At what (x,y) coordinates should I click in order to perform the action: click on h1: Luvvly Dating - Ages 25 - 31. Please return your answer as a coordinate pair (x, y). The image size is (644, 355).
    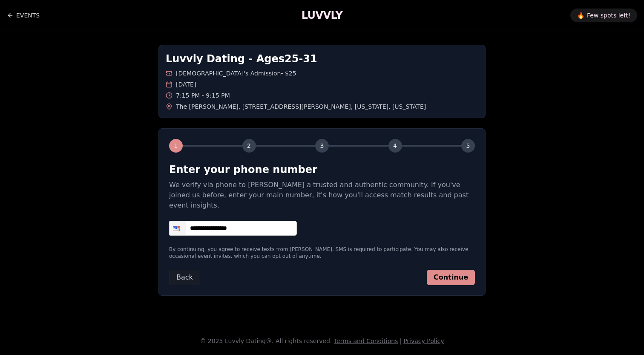
    Looking at the image, I should click on (322, 59).